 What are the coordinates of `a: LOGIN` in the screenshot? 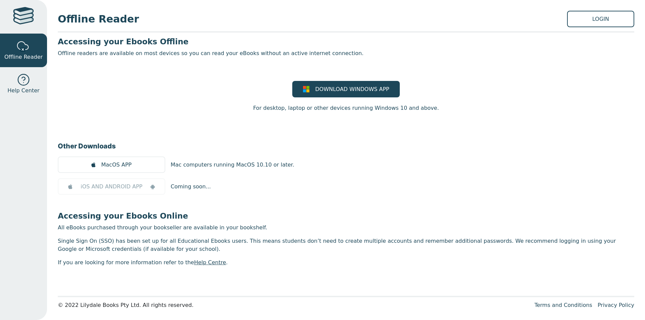 It's located at (601, 19).